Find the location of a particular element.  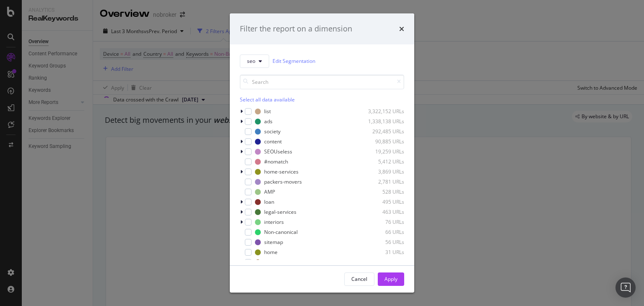

div: content is located at coordinates (273, 141).